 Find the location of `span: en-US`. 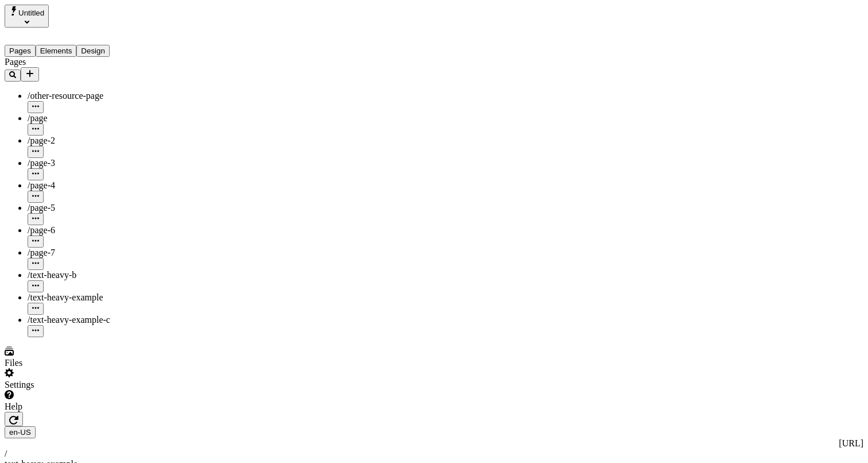

span: en-US is located at coordinates (20, 432).